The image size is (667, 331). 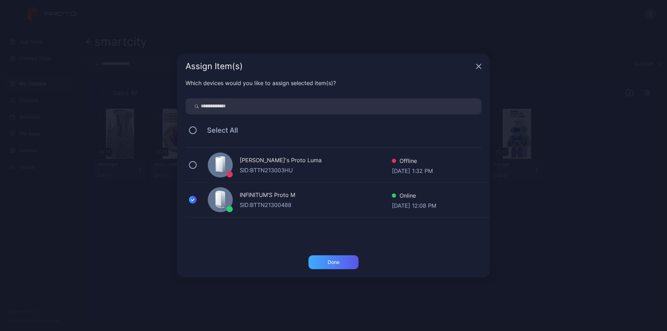 I want to click on div: SID: BTTN213003HU, so click(x=316, y=170).